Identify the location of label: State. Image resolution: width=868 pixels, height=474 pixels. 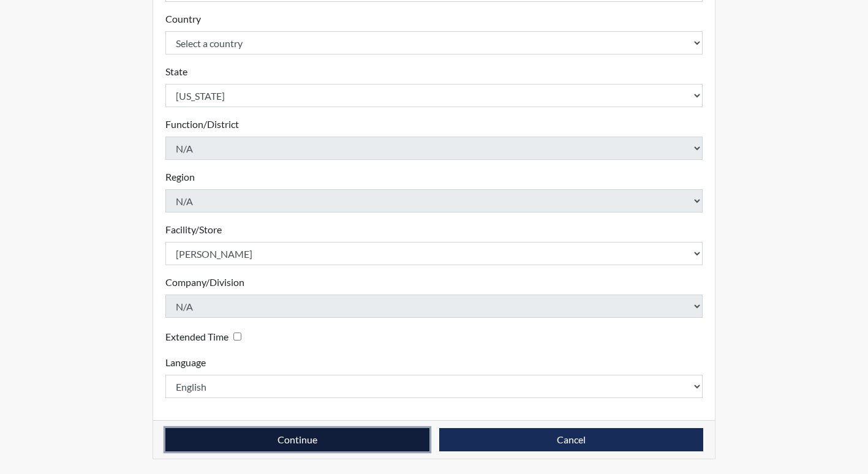
(176, 72).